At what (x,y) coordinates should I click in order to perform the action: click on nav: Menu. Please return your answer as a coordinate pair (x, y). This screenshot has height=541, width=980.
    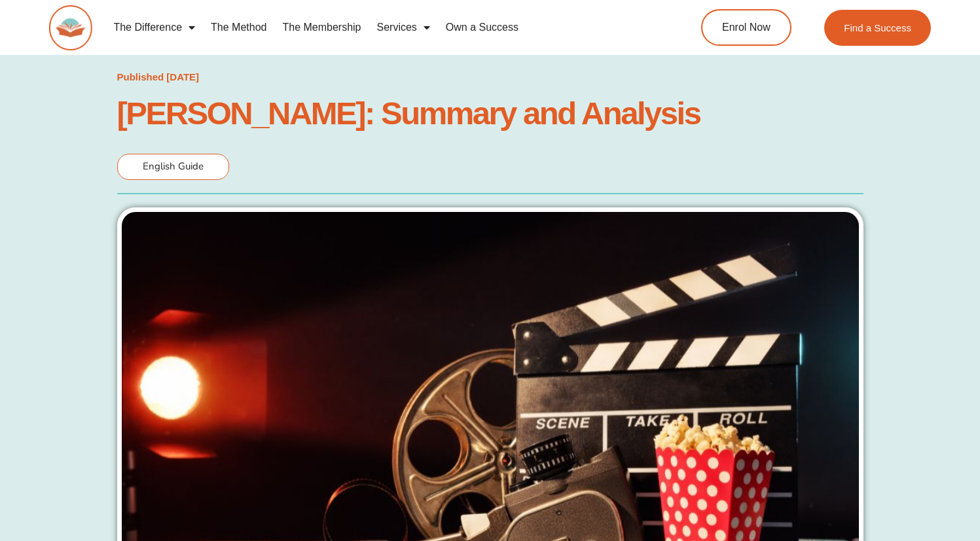
    Looking at the image, I should click on (378, 27).